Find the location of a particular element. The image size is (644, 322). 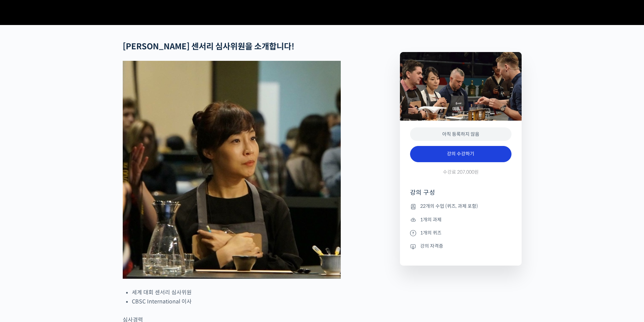

li: 22개의 수업 (퀴즈, 과제 포함) is located at coordinates (461, 207).